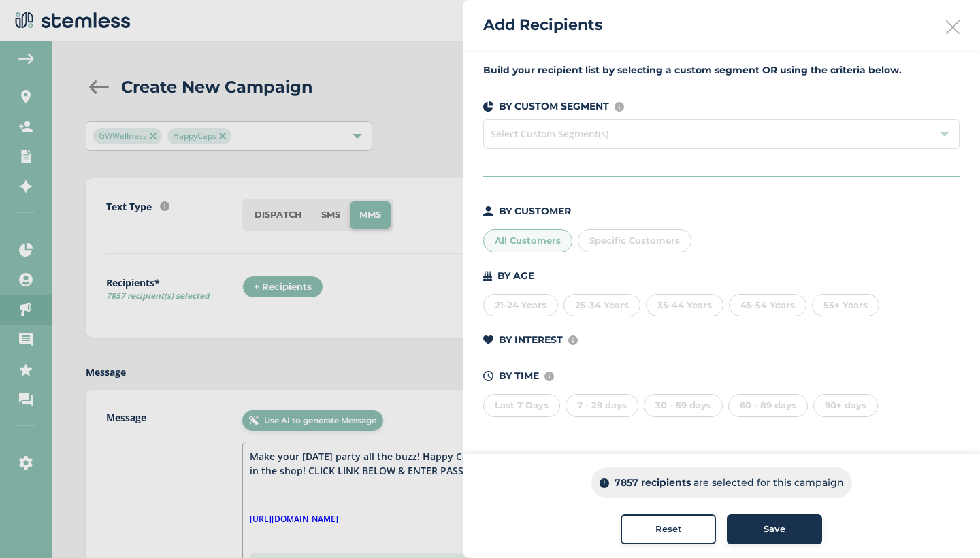 The image size is (980, 558). I want to click on div: 30 - 59 days, so click(683, 406).